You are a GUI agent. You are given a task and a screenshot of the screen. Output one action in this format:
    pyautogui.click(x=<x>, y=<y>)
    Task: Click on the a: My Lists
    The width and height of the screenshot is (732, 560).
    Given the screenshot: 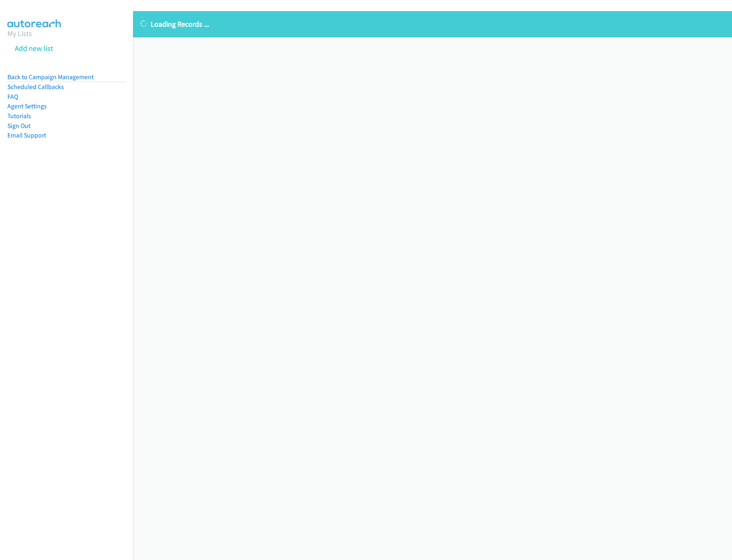 What is the action you would take?
    pyautogui.click(x=20, y=33)
    